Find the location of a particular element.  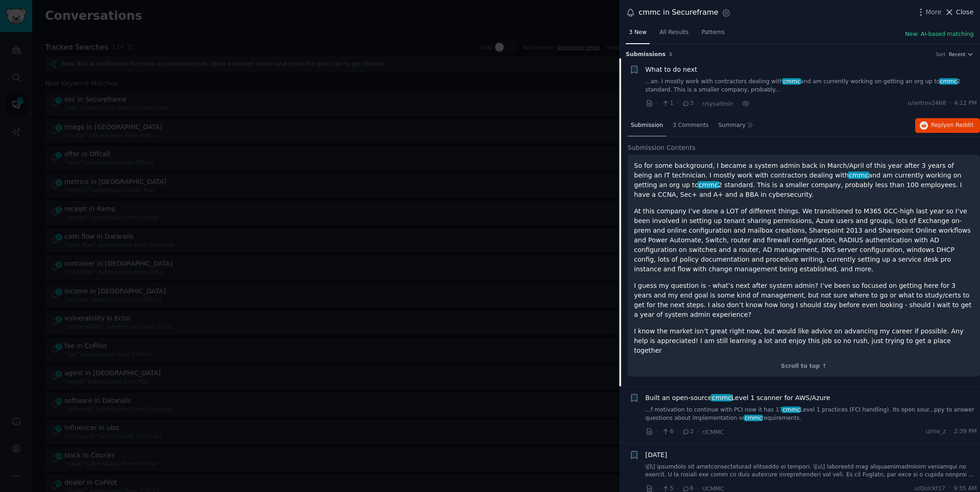

div: Scroll to top ↑ is located at coordinates (804, 367).